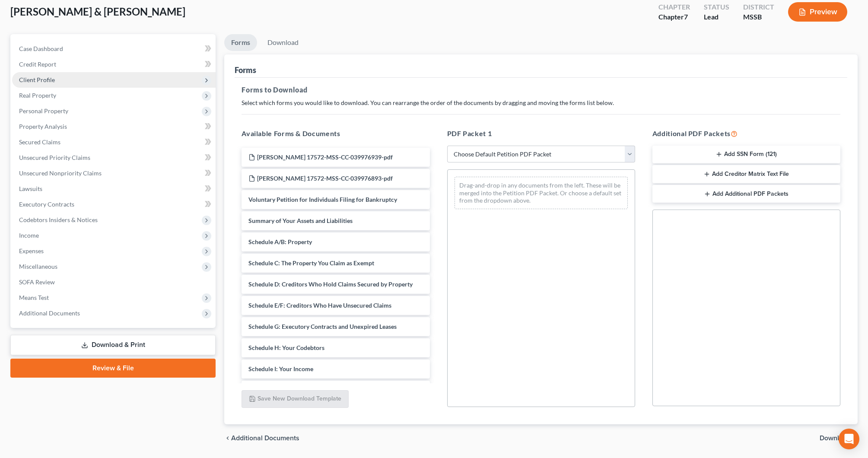  I want to click on p: Select which forms you would like to download. You can rearrange the order of the documents by dr..., so click(541, 103).